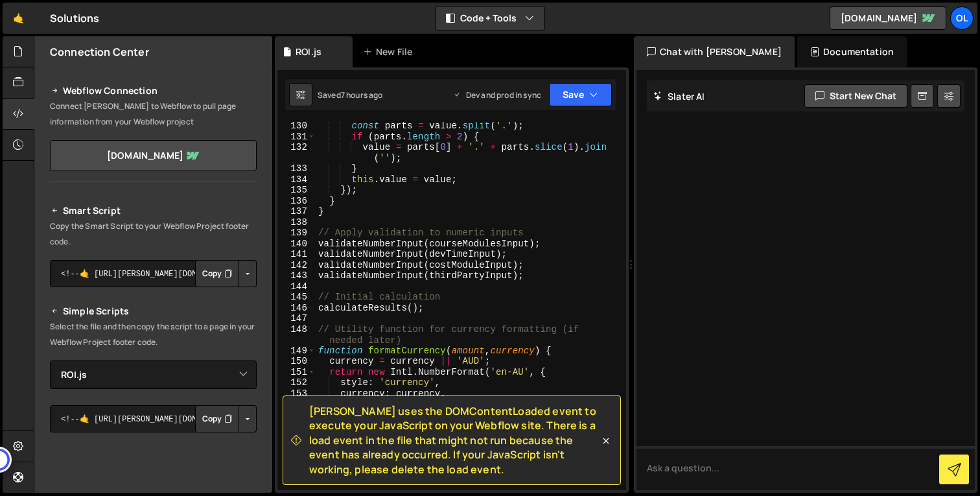 This screenshot has height=496, width=980. Describe the element at coordinates (855, 96) in the screenshot. I see `button: Start new chat` at that location.